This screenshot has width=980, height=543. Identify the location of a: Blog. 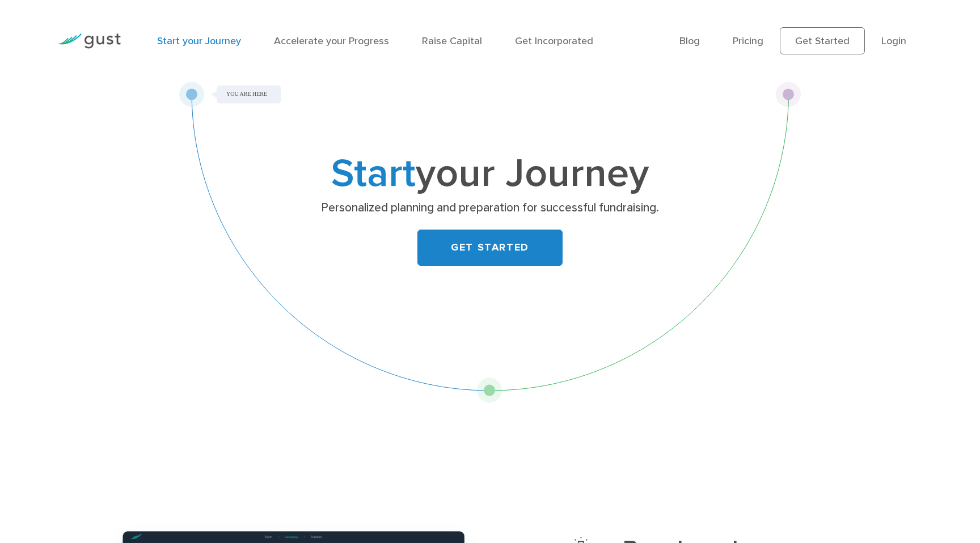
(690, 41).